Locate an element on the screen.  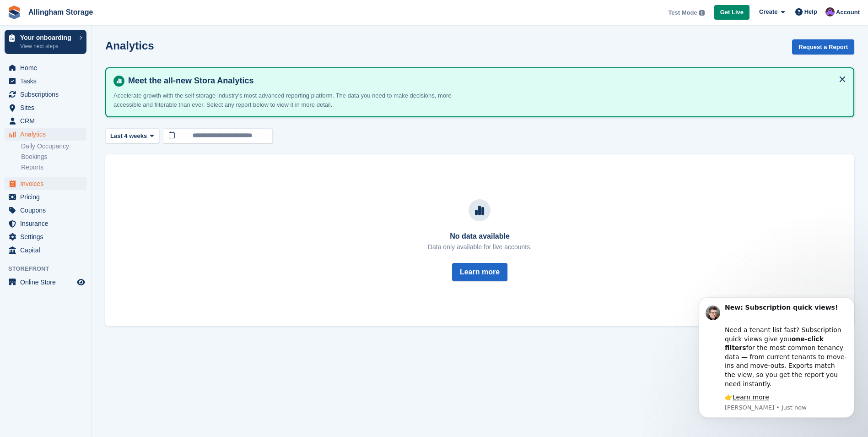
img: stora-icon-8386f47178a22dfd0bd8f6a31ec36ba5ce8667c1dd55bd0f319d3a0aa187defe.svg is located at coordinates (14, 12).